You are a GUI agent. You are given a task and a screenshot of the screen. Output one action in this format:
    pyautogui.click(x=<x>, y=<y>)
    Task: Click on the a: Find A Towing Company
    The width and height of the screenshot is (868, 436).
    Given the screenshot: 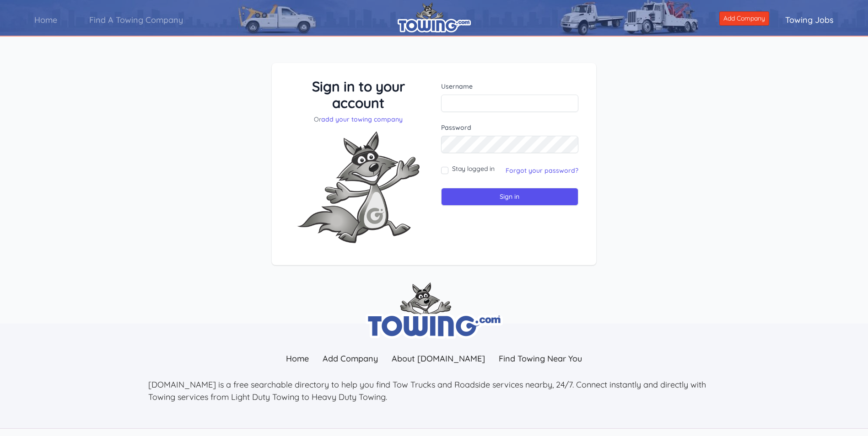 What is the action you would take?
    pyautogui.click(x=136, y=19)
    